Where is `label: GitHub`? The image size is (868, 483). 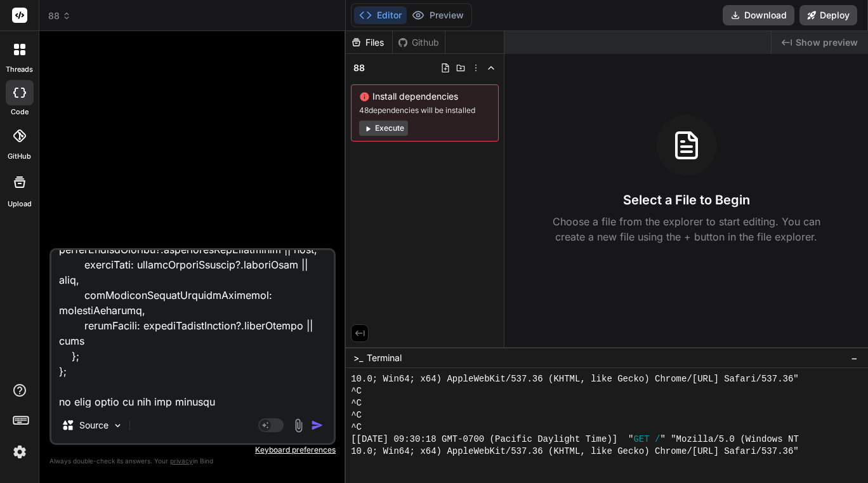 label: GitHub is located at coordinates (19, 156).